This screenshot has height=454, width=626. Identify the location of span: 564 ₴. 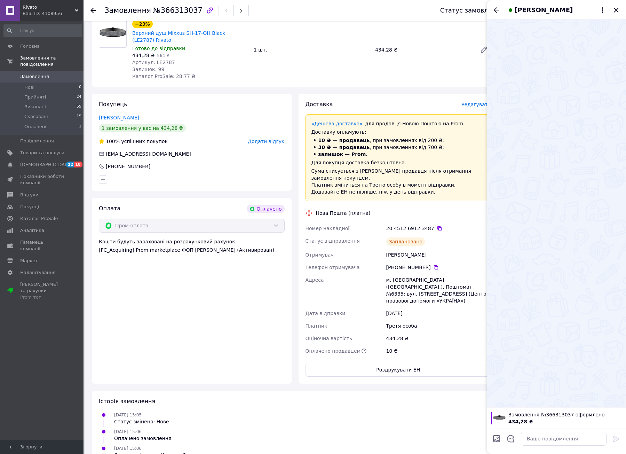
(163, 56).